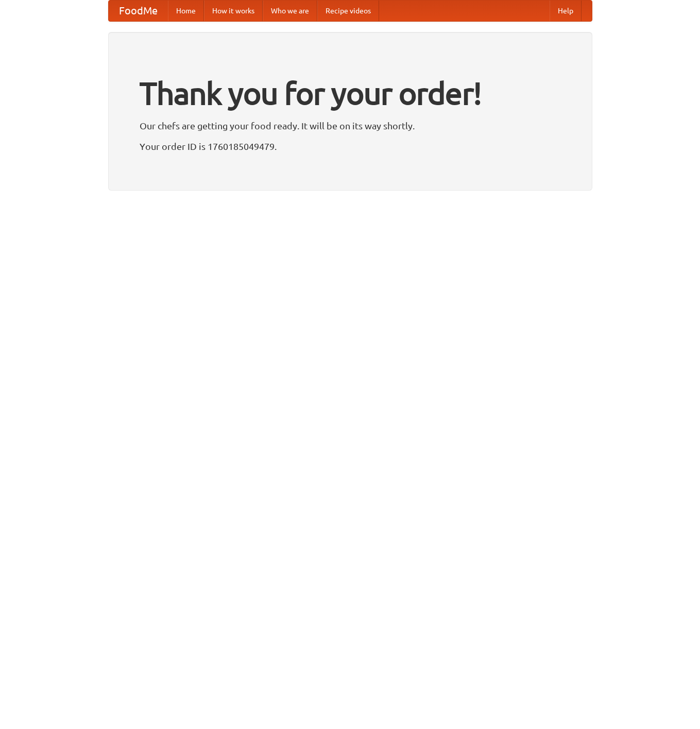  Describe the element at coordinates (186, 11) in the screenshot. I see `a: Home` at that location.